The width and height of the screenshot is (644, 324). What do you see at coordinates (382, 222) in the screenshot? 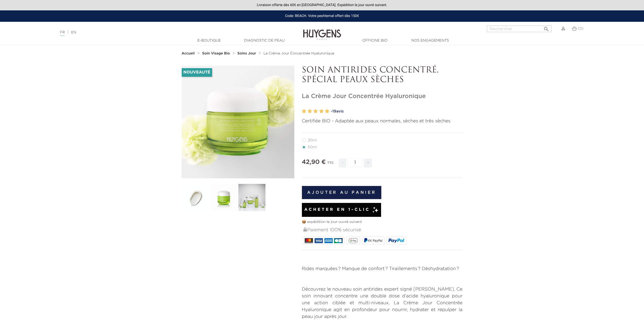
I see `p: 📦 expédition le jour ouvré suivant` at bounding box center [382, 222].